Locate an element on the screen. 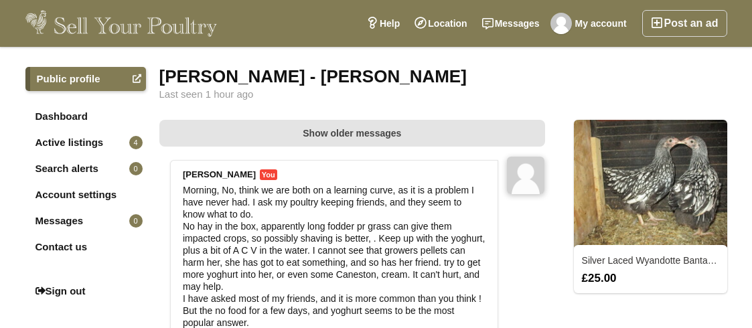  div: Last seen 1 hour ago is located at coordinates (444, 94).